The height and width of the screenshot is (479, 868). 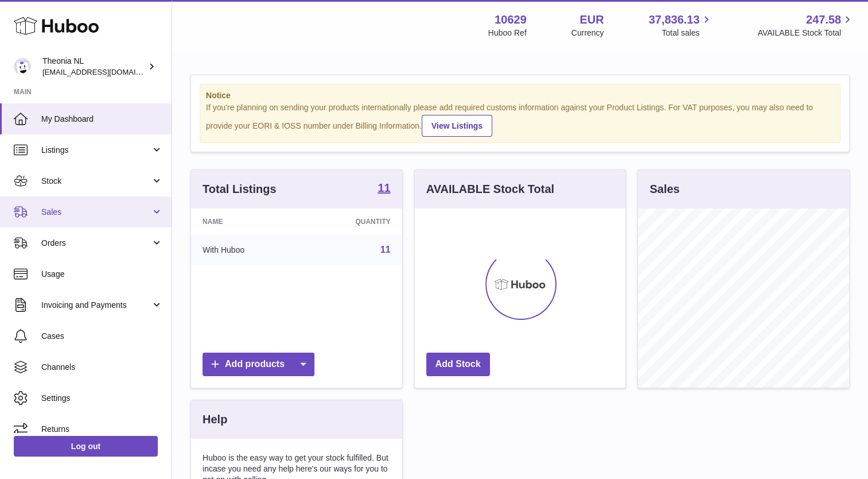 I want to click on span: 247.58, so click(x=823, y=20).